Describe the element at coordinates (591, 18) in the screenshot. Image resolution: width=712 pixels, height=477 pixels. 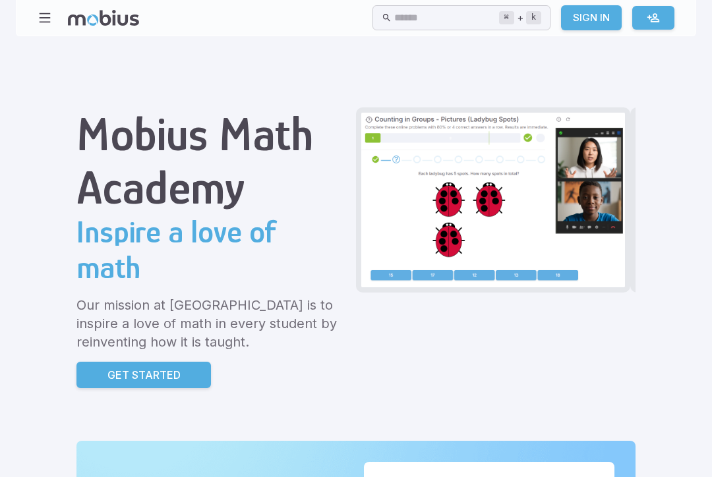
I see `a: Sign In` at that location.